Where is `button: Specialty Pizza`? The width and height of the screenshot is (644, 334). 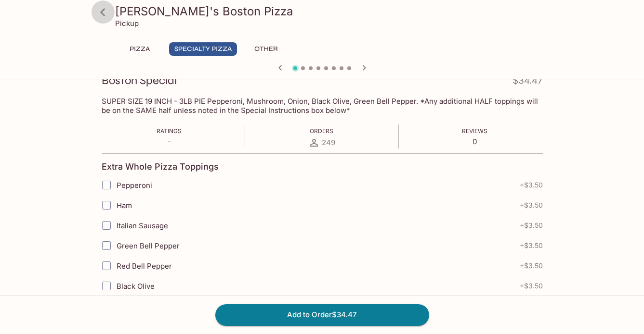 button: Specialty Pizza is located at coordinates (203, 49).